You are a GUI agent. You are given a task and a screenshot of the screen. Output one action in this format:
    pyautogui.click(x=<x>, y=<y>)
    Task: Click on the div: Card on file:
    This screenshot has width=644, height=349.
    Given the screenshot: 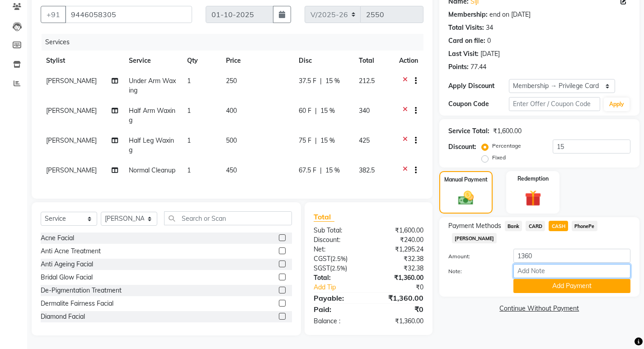 What is the action you would take?
    pyautogui.click(x=467, y=41)
    